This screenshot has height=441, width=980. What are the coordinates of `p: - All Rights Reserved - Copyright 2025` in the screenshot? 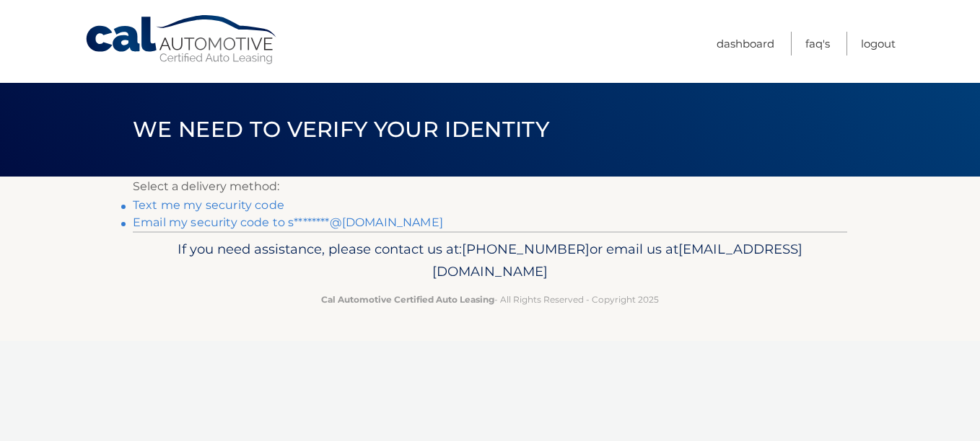 It's located at (490, 299).